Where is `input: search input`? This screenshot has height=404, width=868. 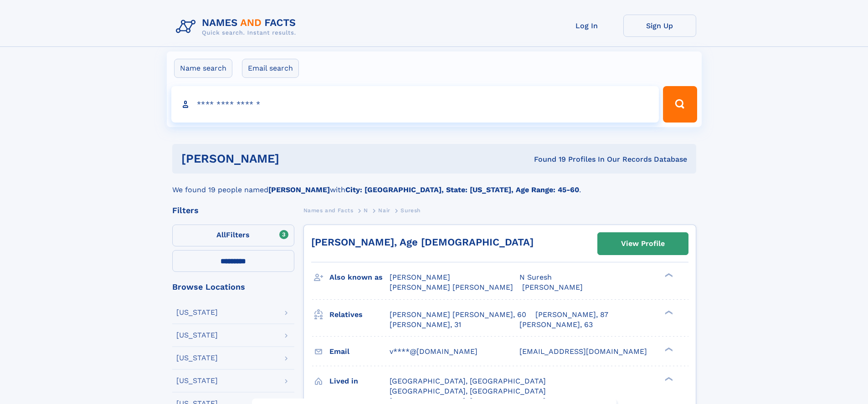 input: search input is located at coordinates (415, 104).